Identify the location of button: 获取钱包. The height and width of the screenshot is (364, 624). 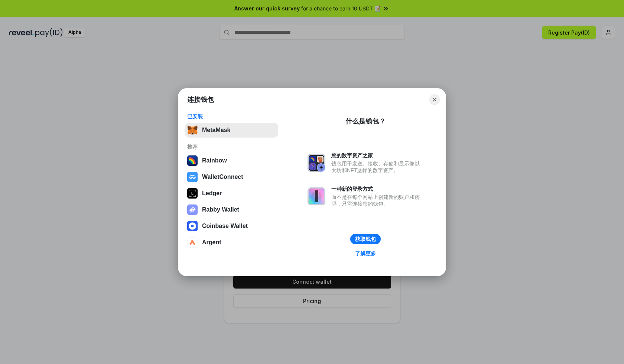
(366, 239).